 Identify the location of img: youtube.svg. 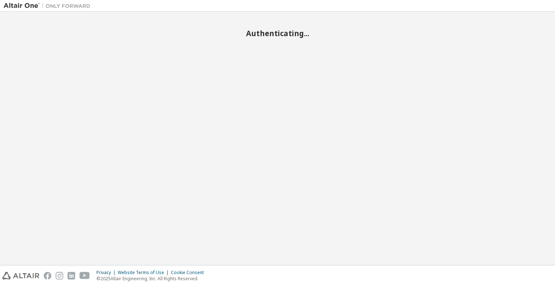
(84, 275).